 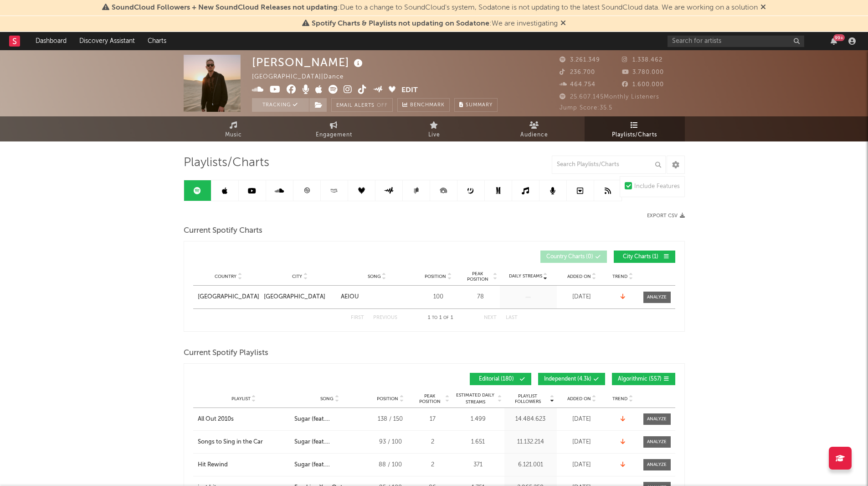 I want to click on span: Audience, so click(x=534, y=135).